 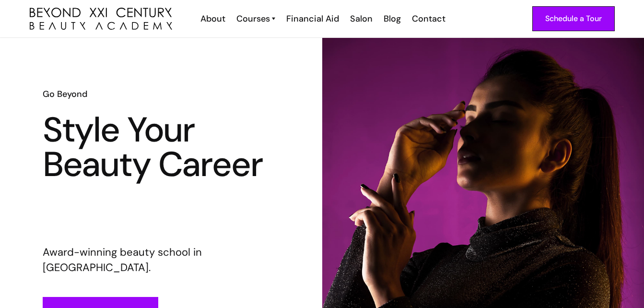 What do you see at coordinates (213, 19) in the screenshot?
I see `div: About` at bounding box center [213, 19].